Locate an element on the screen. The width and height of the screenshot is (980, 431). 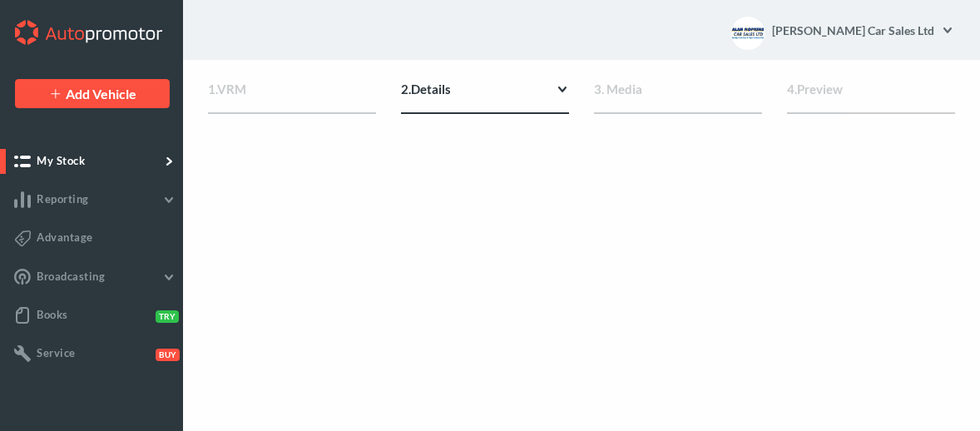
span: Media is located at coordinates (624, 89).